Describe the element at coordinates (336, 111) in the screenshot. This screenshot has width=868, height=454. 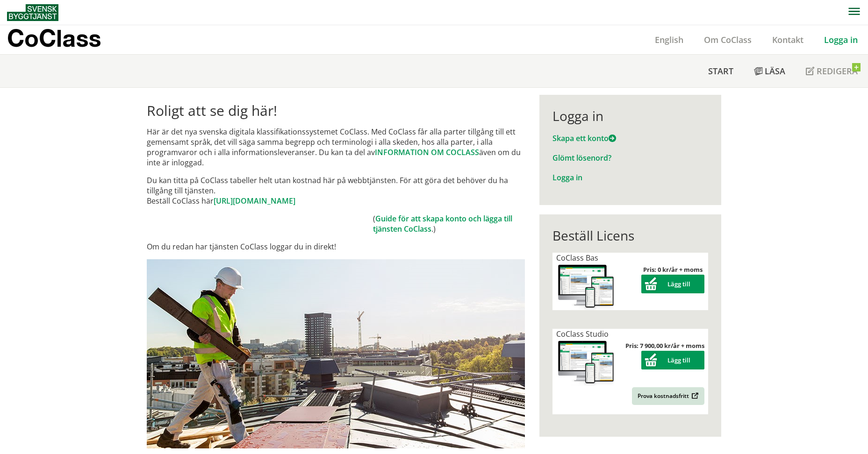
I see `h1: Roligt att se dig här!` at that location.